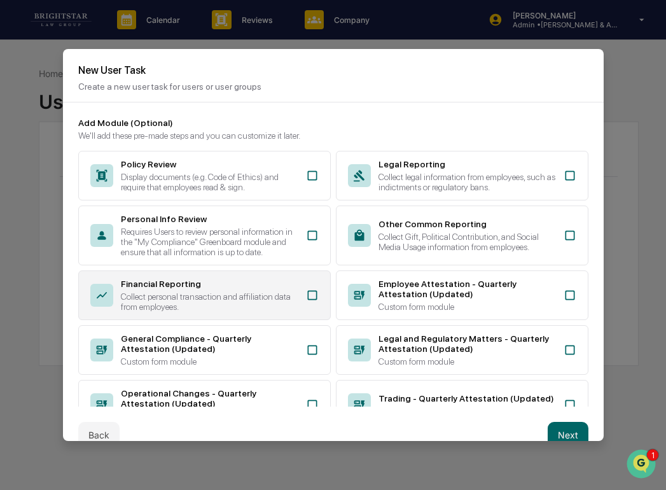  Describe the element at coordinates (99, 435) in the screenshot. I see `button: Back` at that location.